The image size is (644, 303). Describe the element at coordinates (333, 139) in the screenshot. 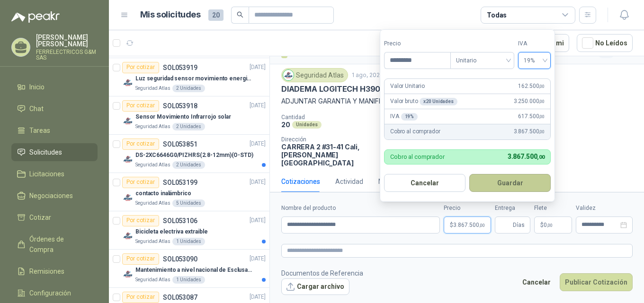

I see `p: Dirección` at that location.